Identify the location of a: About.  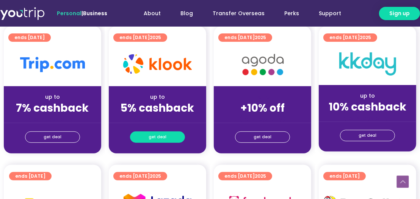
(152, 13).